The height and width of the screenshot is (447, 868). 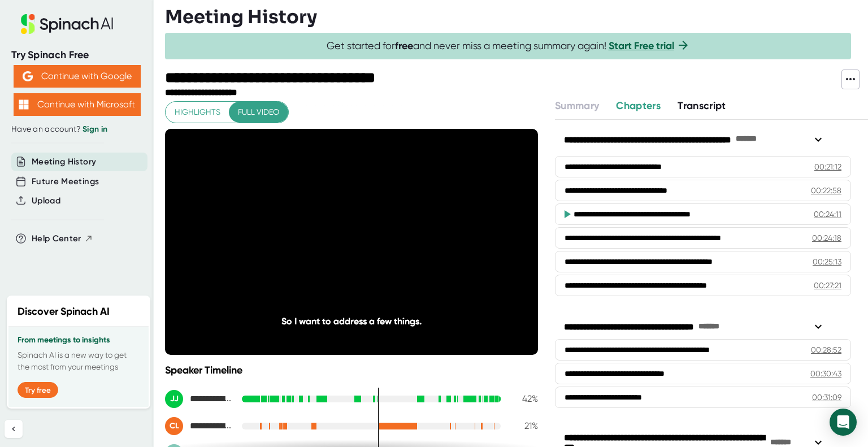 I want to click on a: Sign in, so click(x=95, y=129).